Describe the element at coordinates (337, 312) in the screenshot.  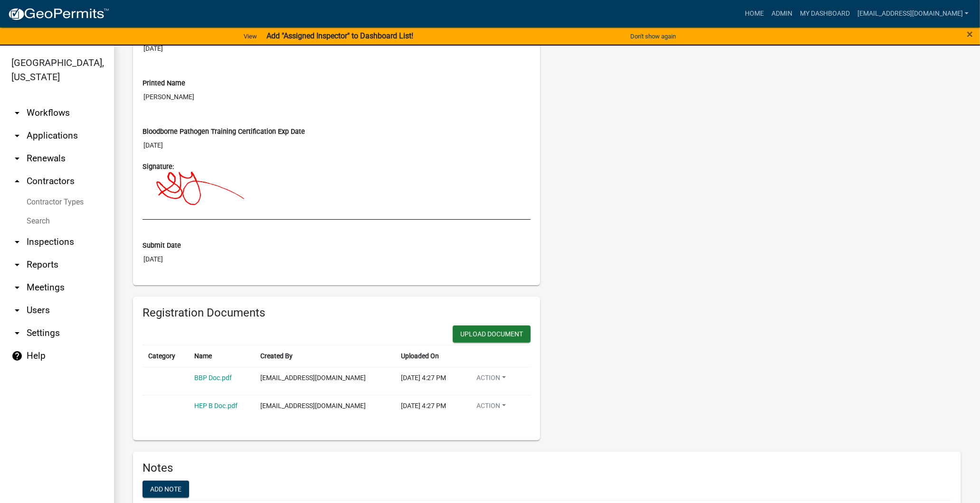
I see `h6: Registration Documents` at that location.